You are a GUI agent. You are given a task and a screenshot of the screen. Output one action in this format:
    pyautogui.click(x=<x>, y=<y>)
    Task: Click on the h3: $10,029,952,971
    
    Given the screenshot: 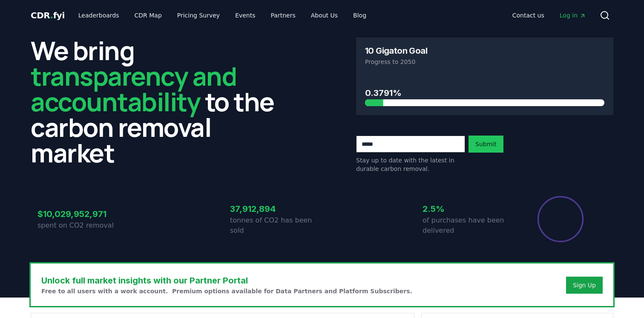 What is the action you would take?
    pyautogui.click(x=83, y=214)
    